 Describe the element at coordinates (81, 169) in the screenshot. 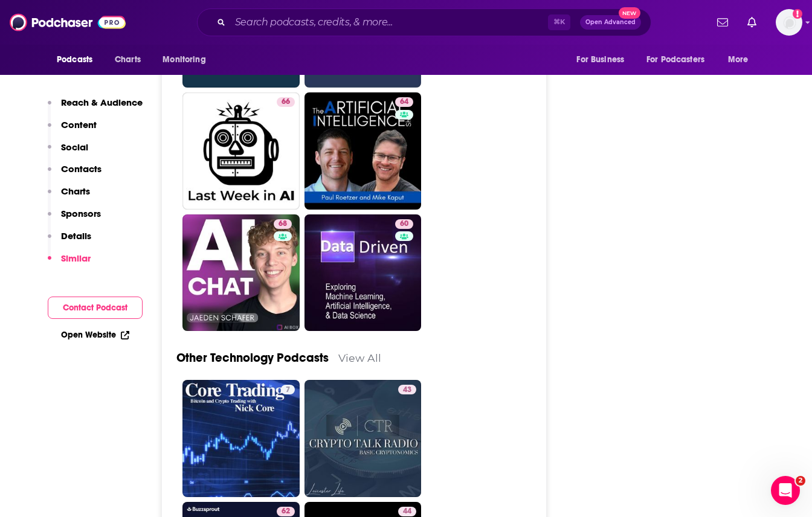

I see `p: Contacts` at that location.